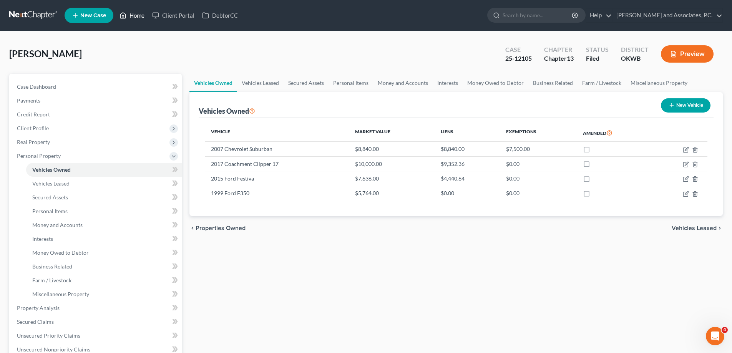  What do you see at coordinates (57, 225) in the screenshot?
I see `span: Money and Accounts` at bounding box center [57, 225].